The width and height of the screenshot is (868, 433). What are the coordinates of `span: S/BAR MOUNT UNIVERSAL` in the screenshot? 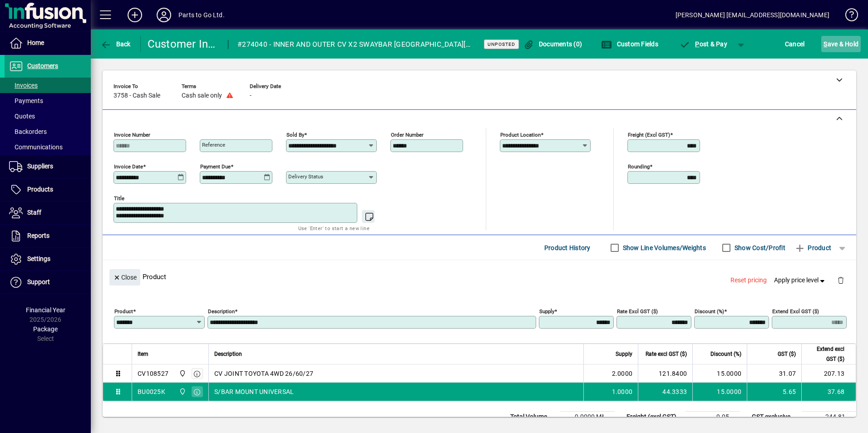 It's located at (254, 392).